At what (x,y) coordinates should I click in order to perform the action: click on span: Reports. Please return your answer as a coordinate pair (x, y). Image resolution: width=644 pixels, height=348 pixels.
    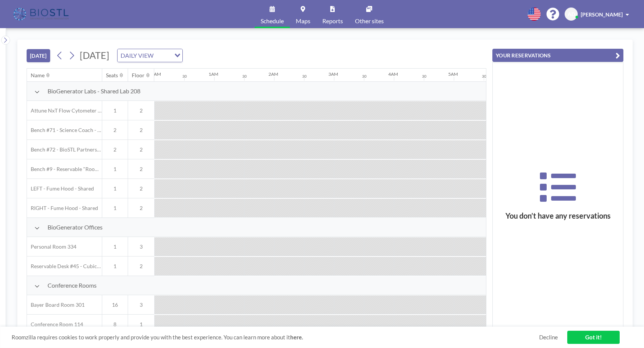
    Looking at the image, I should click on (333, 21).